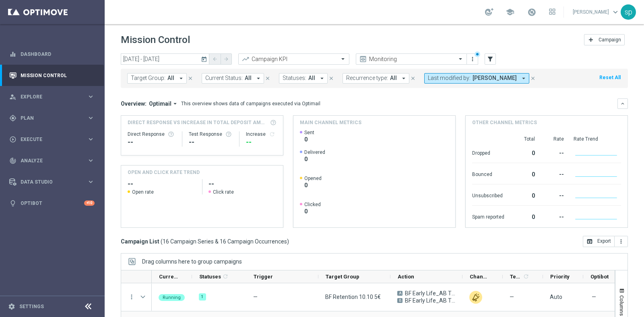  I want to click on i: settings, so click(12, 306).